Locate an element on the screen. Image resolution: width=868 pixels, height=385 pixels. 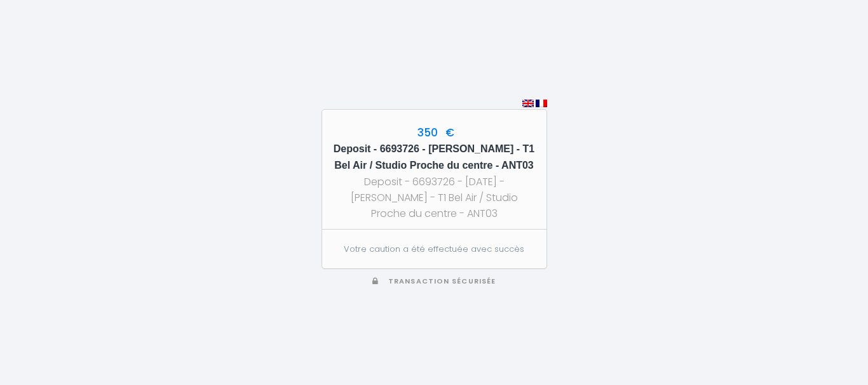
span: Transaction sécurisée is located at coordinates (441, 281).